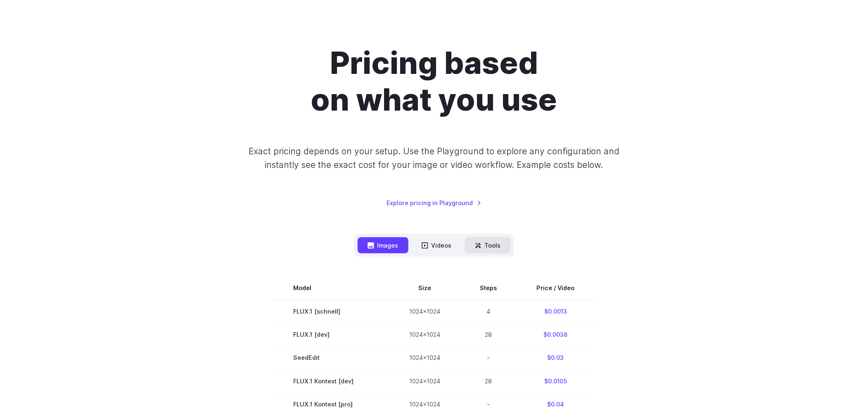  What do you see at coordinates (556, 288) in the screenshot?
I see `th: Price / Video` at bounding box center [556, 288].